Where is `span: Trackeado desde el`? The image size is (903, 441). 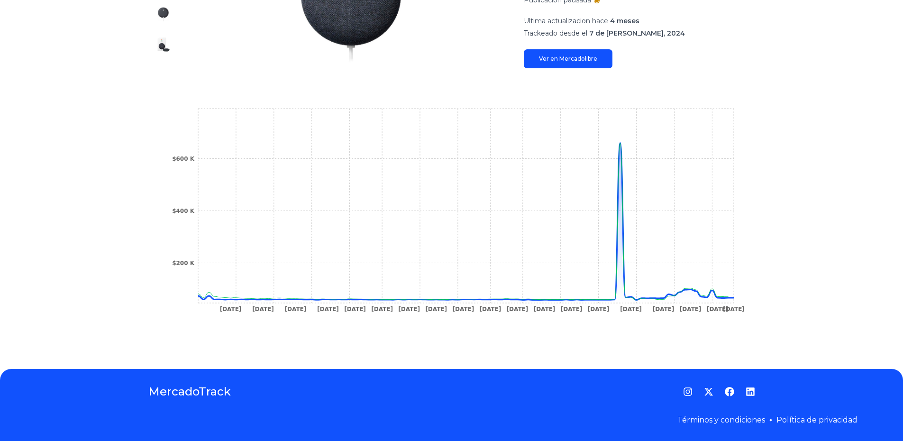 span: Trackeado desde el is located at coordinates (556, 33).